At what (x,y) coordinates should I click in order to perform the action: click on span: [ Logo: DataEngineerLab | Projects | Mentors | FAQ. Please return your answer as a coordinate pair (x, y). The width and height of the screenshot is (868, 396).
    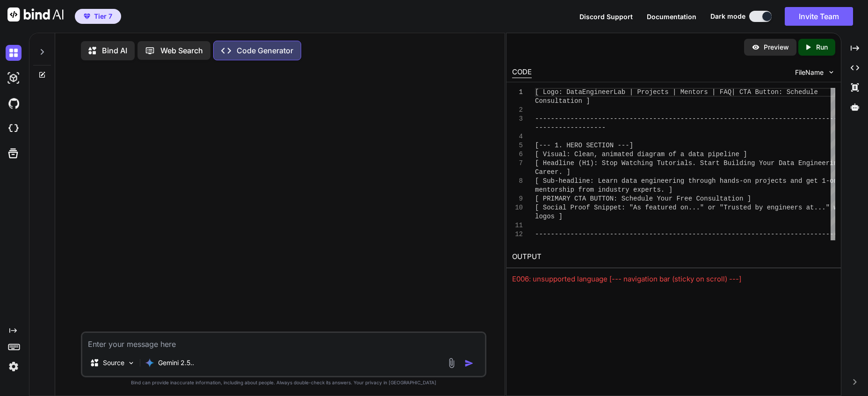
    Looking at the image, I should click on (633, 92).